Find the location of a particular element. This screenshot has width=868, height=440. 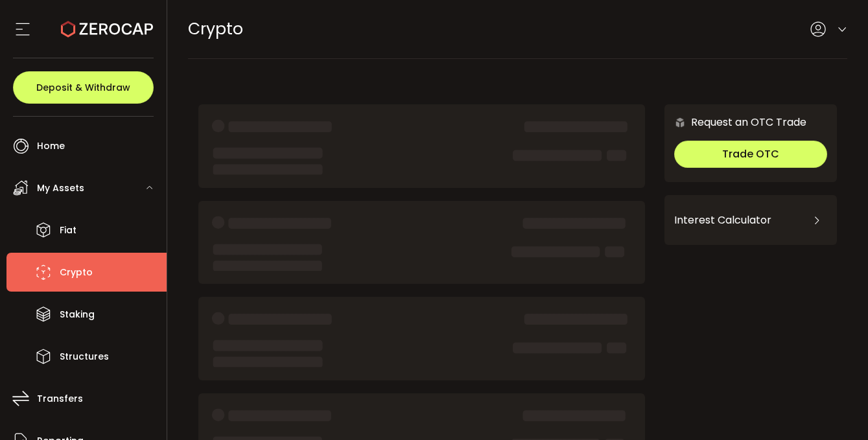

span: Transfers is located at coordinates (60, 398).